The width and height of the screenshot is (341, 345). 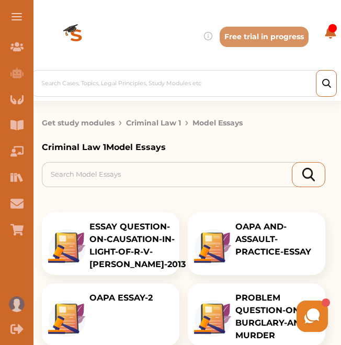 What do you see at coordinates (183, 147) in the screenshot?
I see `p: Criminal Law 1 Model Essays` at bounding box center [183, 147].